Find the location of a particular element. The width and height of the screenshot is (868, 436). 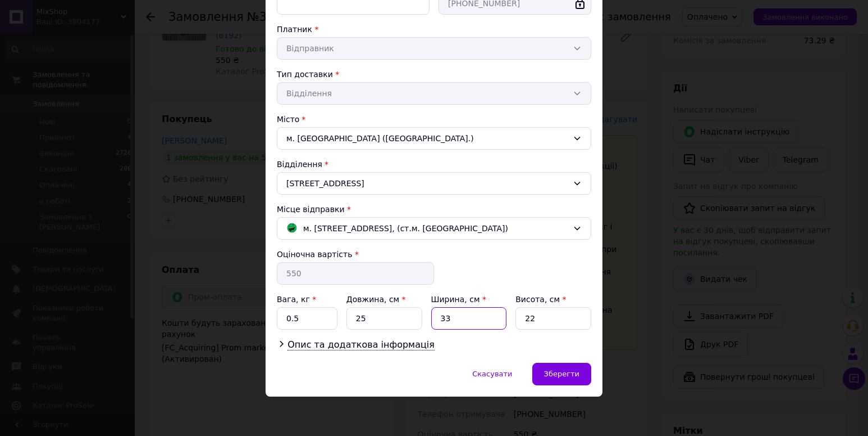

span: Зберегти is located at coordinates (562, 373).